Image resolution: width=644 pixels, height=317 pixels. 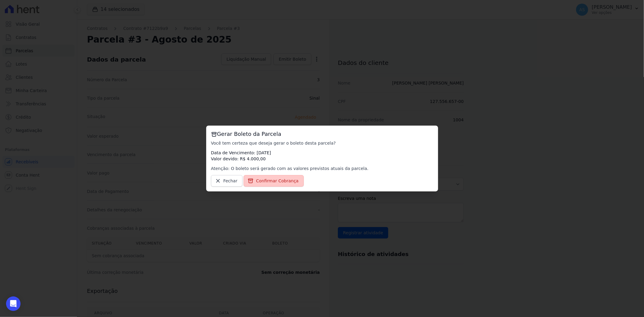 What do you see at coordinates (322, 168) in the screenshot?
I see `p: Atenção: O boleto será gerado com as valores previstos atuais da parcela.` at bounding box center [322, 168].